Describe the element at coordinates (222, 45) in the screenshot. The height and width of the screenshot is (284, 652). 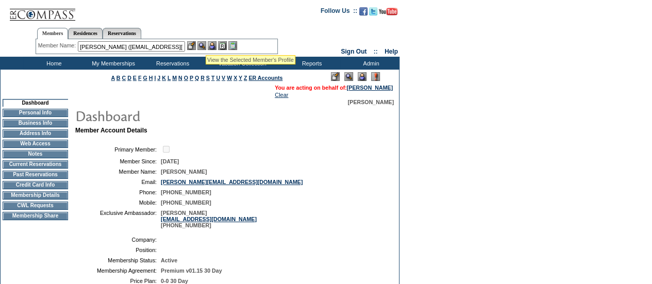
I see `img: Reservations` at that location.